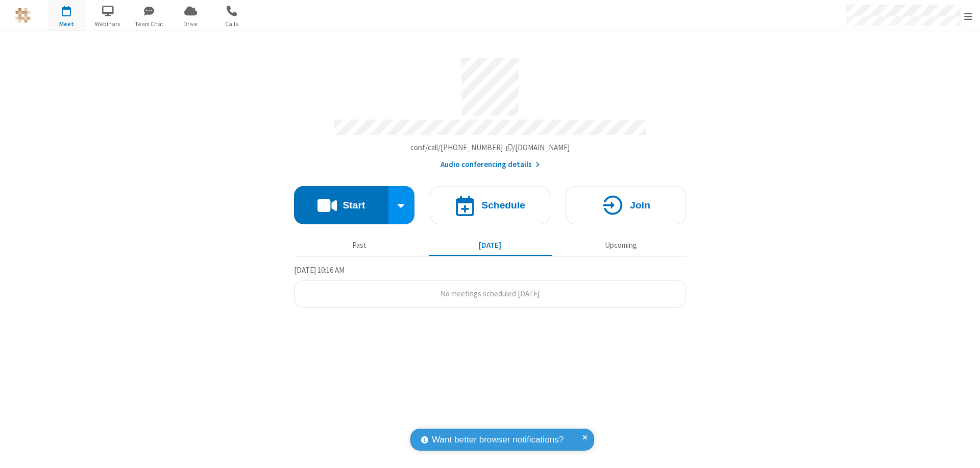  What do you see at coordinates (490, 286) in the screenshot?
I see `section: Today's Meetings` at bounding box center [490, 286].